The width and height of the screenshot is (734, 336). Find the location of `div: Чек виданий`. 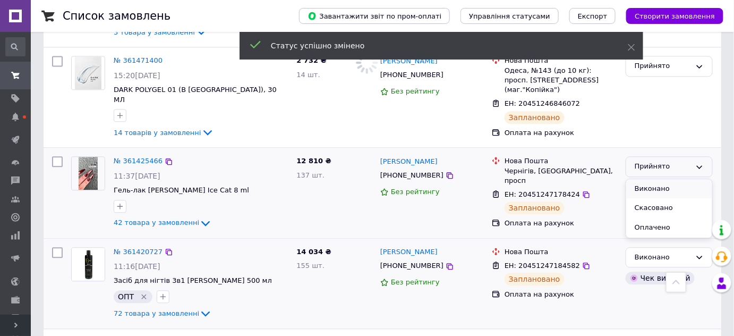

div: Чек виданий is located at coordinates (661, 278).